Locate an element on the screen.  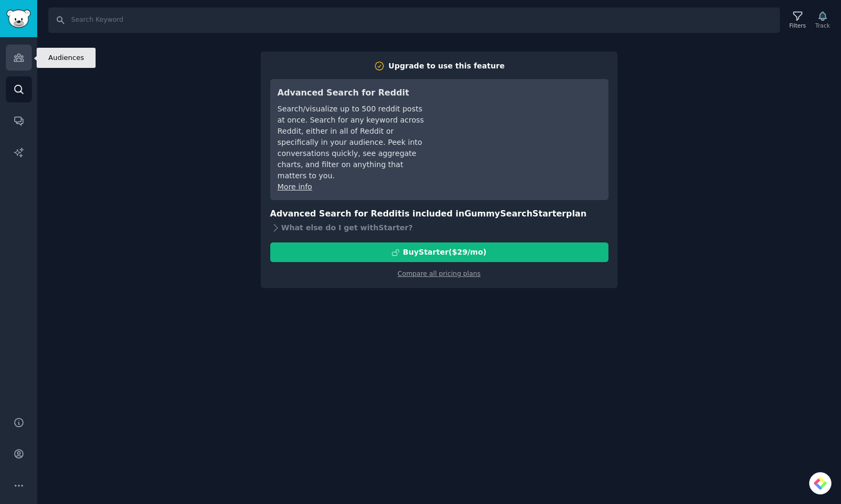
button: BuyStarter($29/mo) is located at coordinates (439, 252).